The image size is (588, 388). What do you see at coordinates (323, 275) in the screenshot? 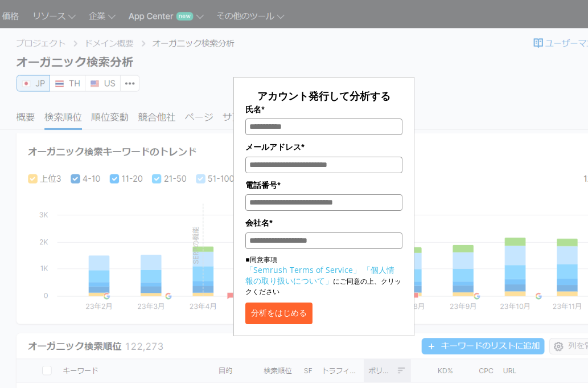
I see `p: ■同意事項 にご同意の上、クリックください` at bounding box center [323, 275].